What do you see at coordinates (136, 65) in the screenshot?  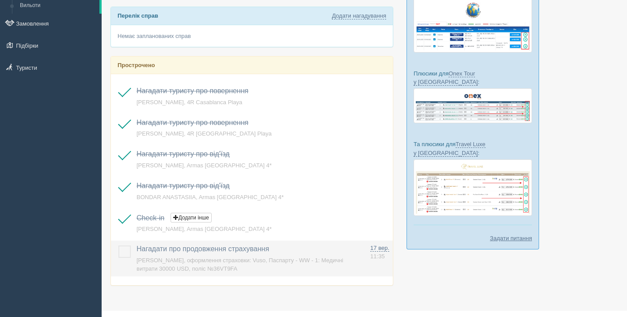 I see `b: Прострочено` at bounding box center [136, 65].